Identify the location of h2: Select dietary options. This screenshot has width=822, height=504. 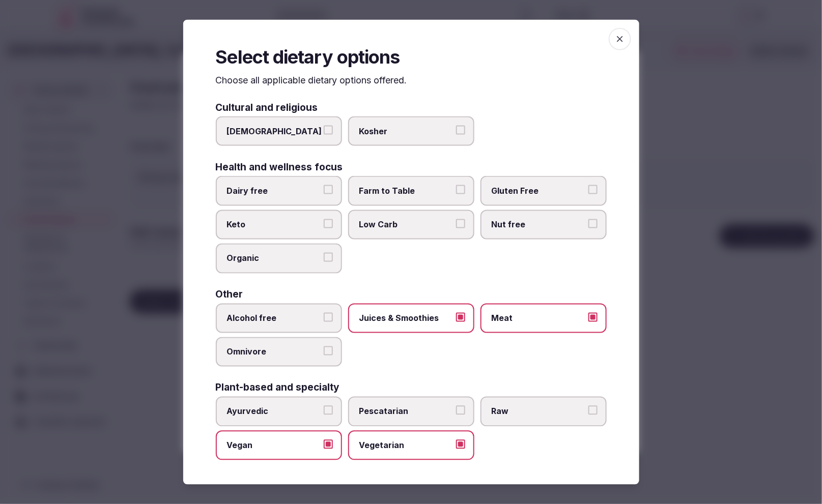
(411, 57).